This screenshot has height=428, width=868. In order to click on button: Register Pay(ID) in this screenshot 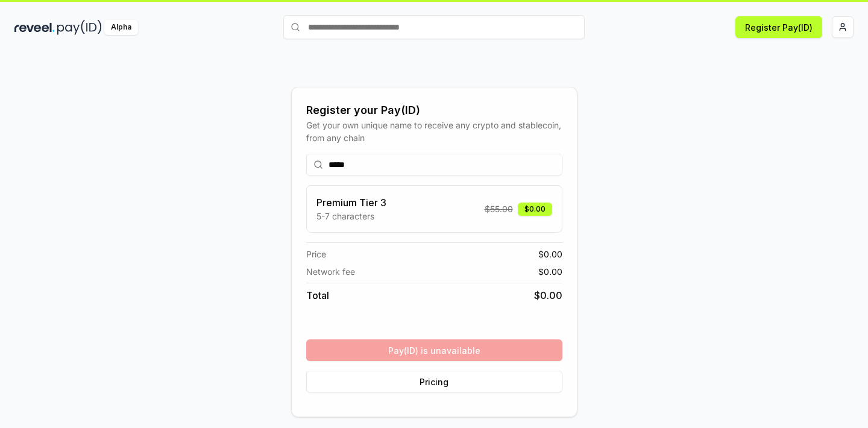, I will do `click(779, 27)`.